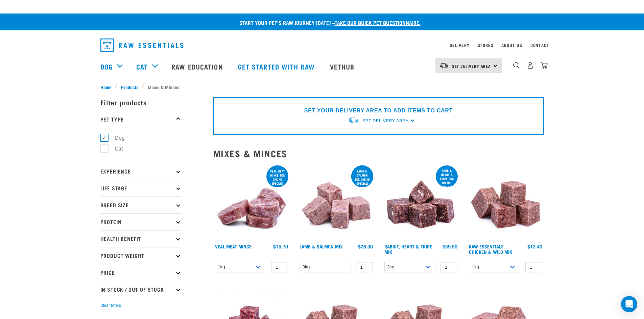  What do you see at coordinates (321, 246) in the screenshot?
I see `a: Lamb & Salmon Mix` at bounding box center [321, 246].